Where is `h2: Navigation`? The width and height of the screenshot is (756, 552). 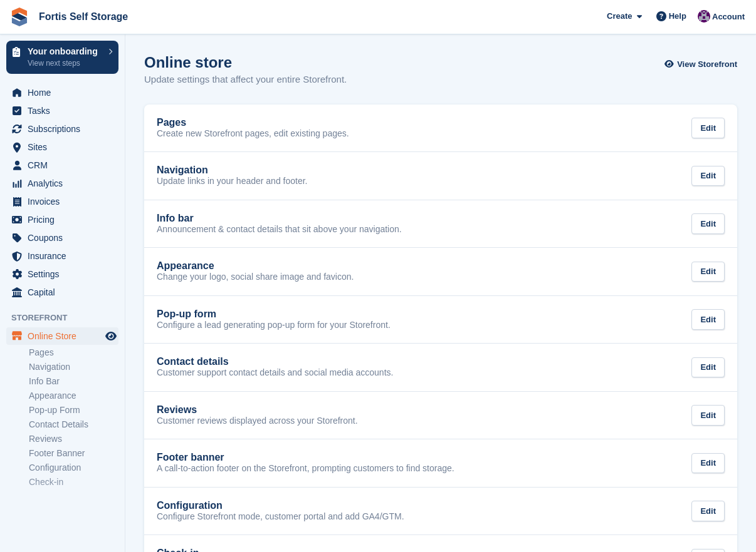
h2: Navigation is located at coordinates (182, 171).